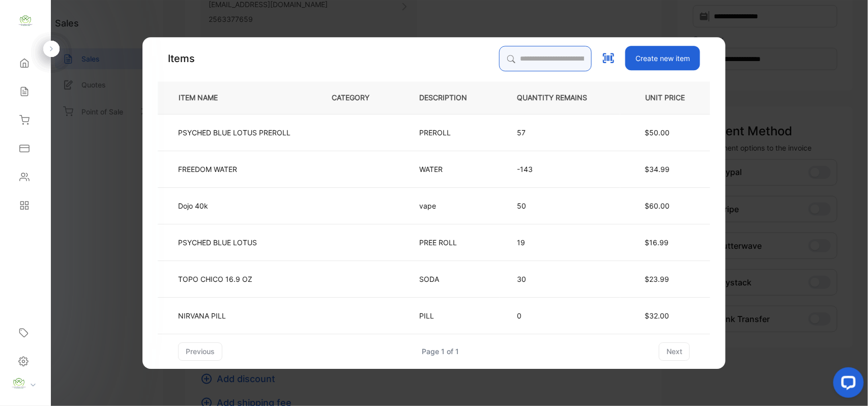 This screenshot has width=868, height=406. Describe the element at coordinates (215, 279) in the screenshot. I see `p: TOPO CHICO 16.9 OZ` at that location.